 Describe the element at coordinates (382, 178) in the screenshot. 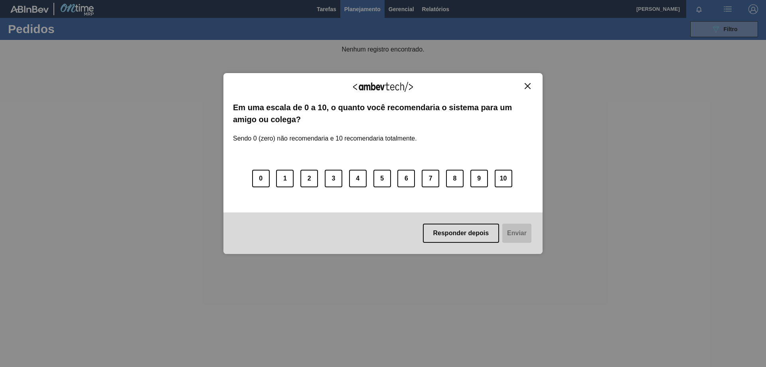

I see `button: 5` at that location.